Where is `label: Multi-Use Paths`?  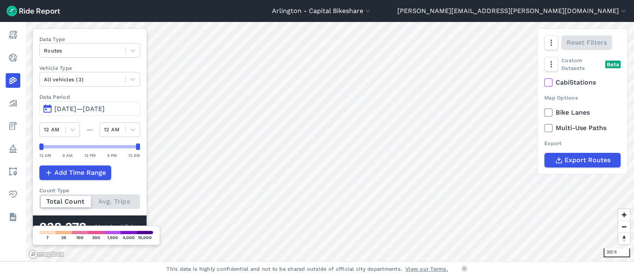
label: Multi-Use Paths is located at coordinates (582, 128).